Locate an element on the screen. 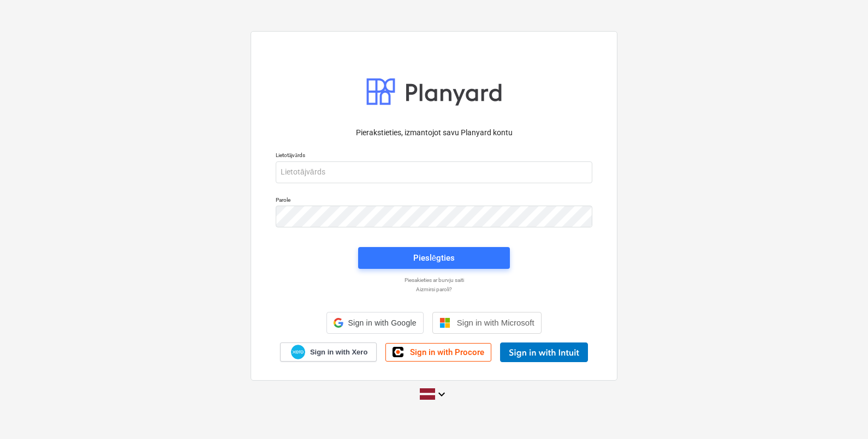 Image resolution: width=868 pixels, height=439 pixels. p: Piesakieties ar burvju saiti is located at coordinates (434, 280).